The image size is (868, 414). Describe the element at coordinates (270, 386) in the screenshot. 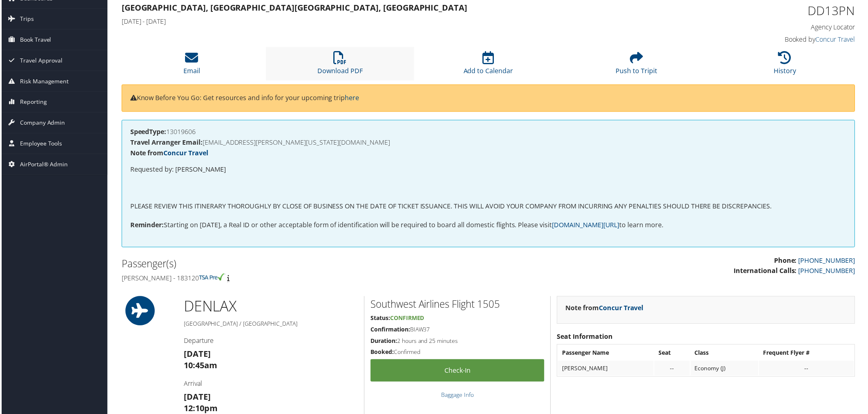

I see `h4: Arrival` at that location.